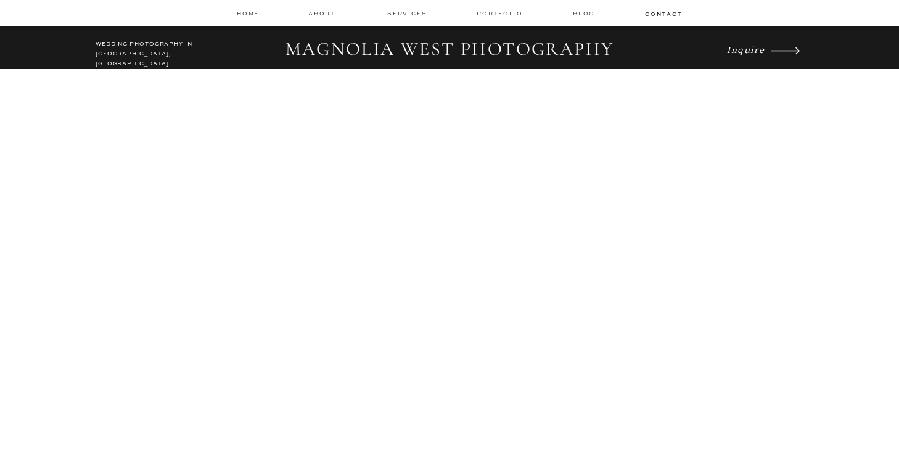 Image resolution: width=899 pixels, height=456 pixels. I want to click on a: services, so click(408, 13).